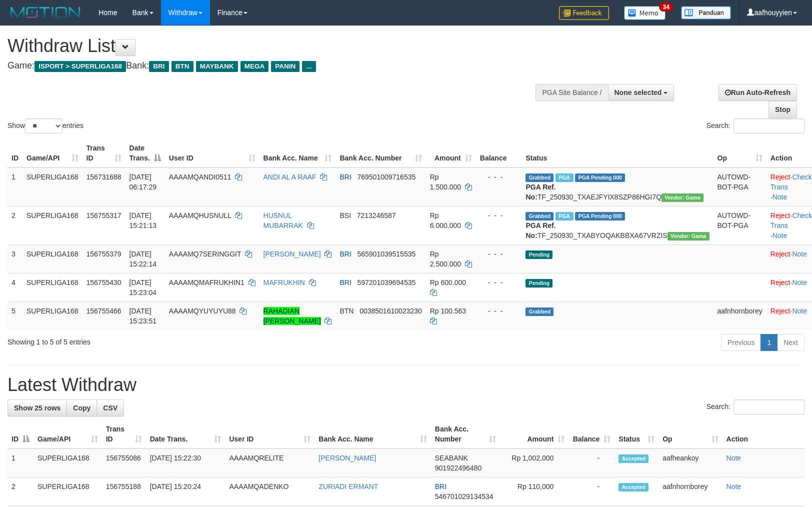  I want to click on span: Marked by aafromsomean, so click(564, 177).